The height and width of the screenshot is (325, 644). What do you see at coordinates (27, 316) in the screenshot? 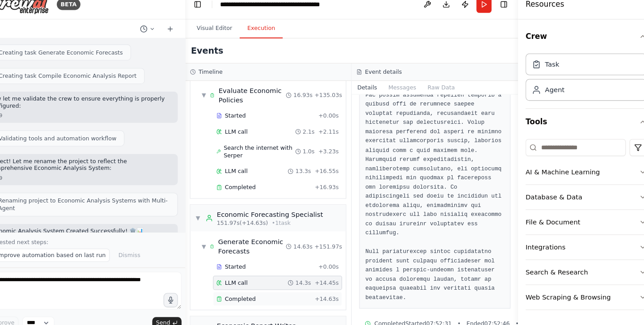
I see `span: Improve` at bounding box center [27, 316].